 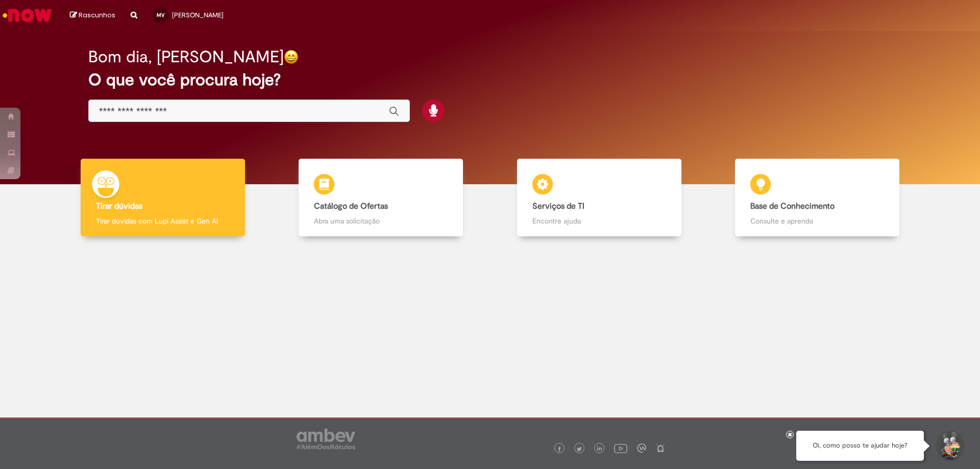 I want to click on p: Encontre ajuda, so click(x=599, y=221).